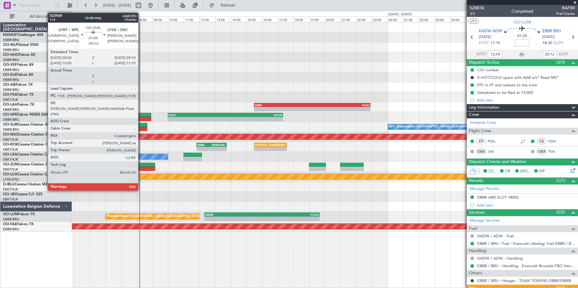 The image size is (578, 288). What do you see at coordinates (379, 19) in the screenshot?
I see `div: 23:00` at bounding box center [379, 19].